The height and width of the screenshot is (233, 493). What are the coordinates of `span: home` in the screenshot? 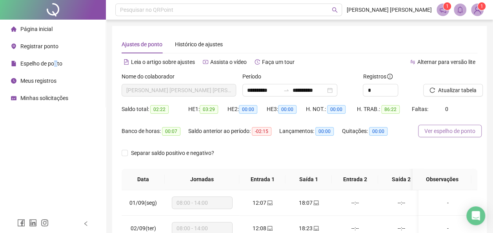 It's located at (14, 29).